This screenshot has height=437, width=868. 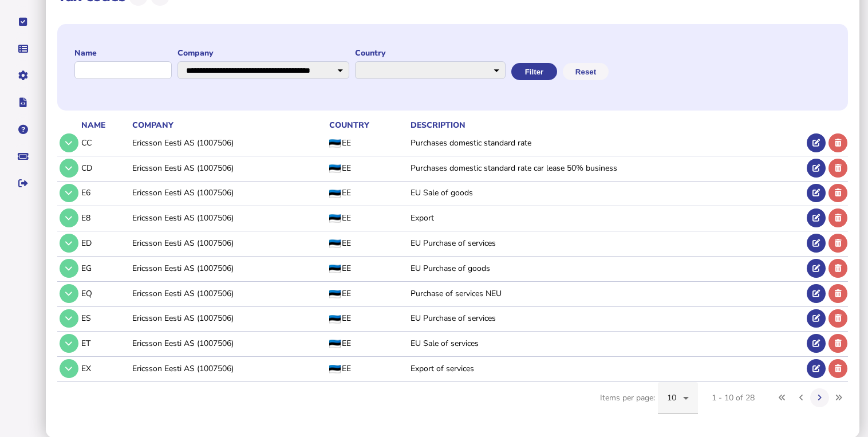 What do you see at coordinates (263, 53) in the screenshot?
I see `label: Company` at bounding box center [263, 53].